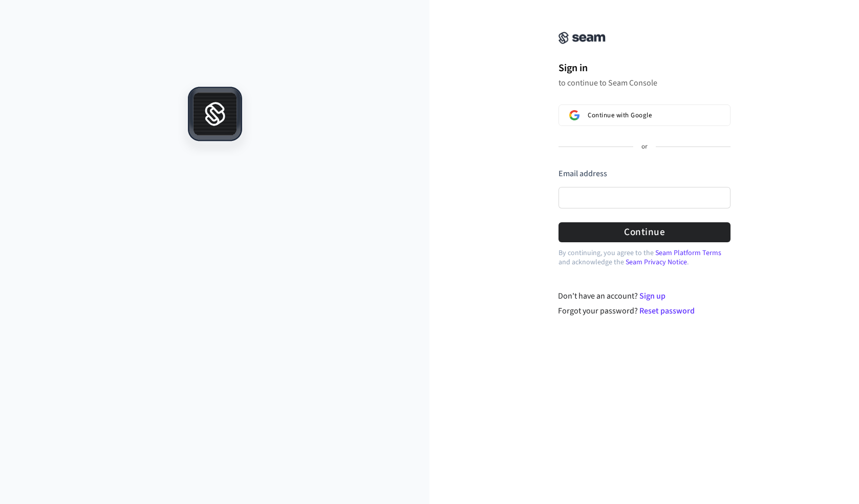  What do you see at coordinates (644, 115) in the screenshot?
I see `button: Sign in with GoogleContinue with Google` at bounding box center [644, 115].